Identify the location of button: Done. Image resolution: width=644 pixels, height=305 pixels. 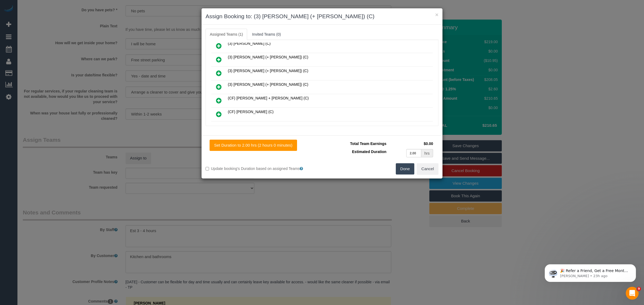
(405, 169).